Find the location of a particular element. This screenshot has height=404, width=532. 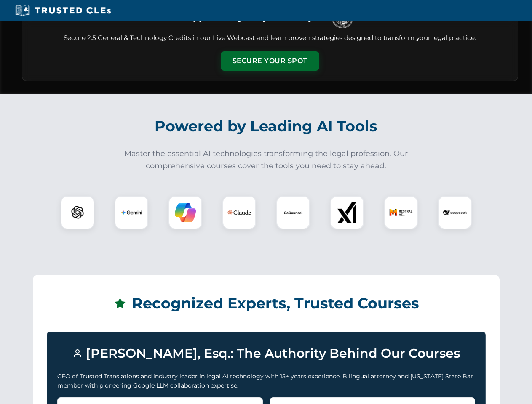

div: Mistral AI is located at coordinates (401, 213).